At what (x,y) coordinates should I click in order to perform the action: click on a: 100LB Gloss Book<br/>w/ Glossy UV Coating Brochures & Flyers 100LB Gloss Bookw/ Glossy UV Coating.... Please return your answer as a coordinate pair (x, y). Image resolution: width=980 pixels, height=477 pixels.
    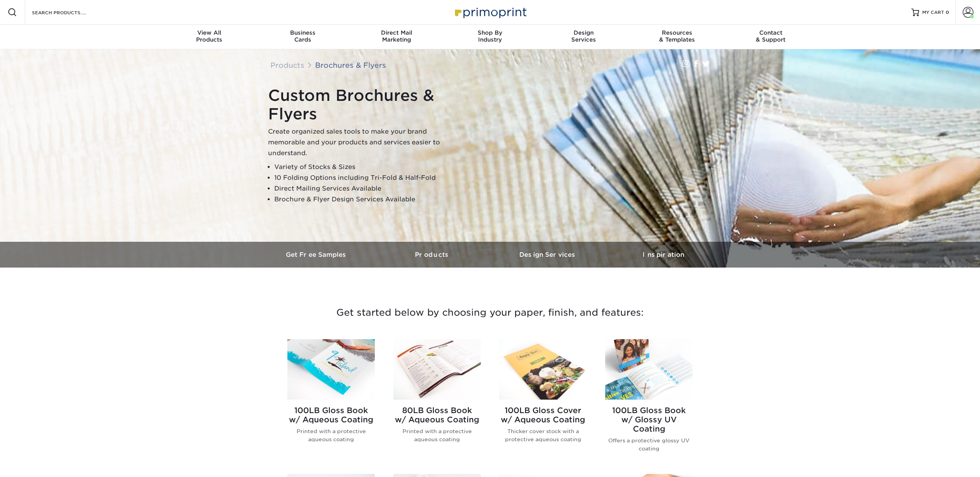
    Looking at the image, I should click on (649, 402).